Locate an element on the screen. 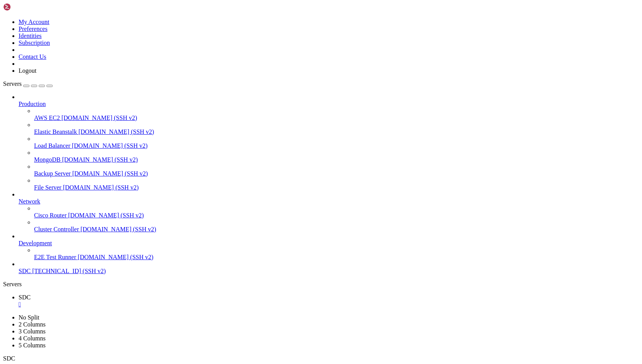  span: Backup Server is located at coordinates (52, 173).